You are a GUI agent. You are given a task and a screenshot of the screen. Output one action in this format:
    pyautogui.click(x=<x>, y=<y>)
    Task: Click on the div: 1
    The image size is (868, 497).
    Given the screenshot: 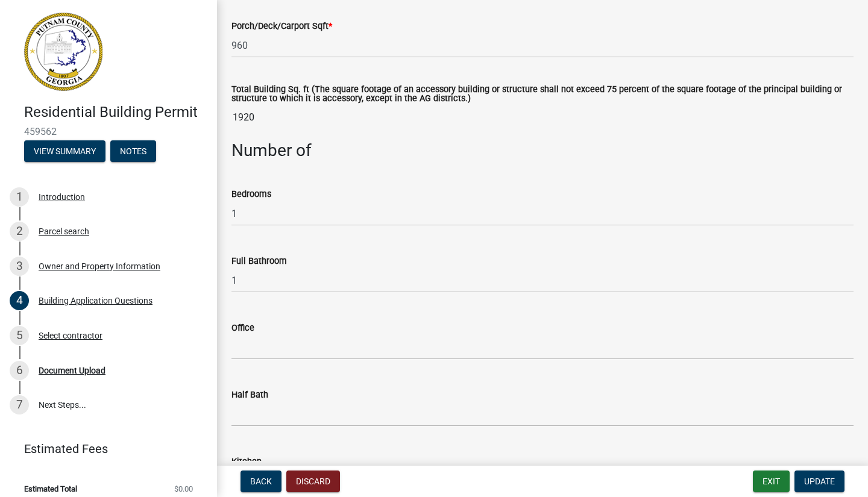 What is the action you would take?
    pyautogui.click(x=19, y=197)
    